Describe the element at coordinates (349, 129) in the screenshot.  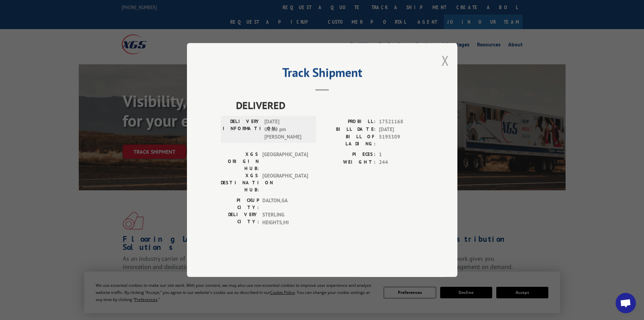
I see `label: BILL DATE:` at that location.